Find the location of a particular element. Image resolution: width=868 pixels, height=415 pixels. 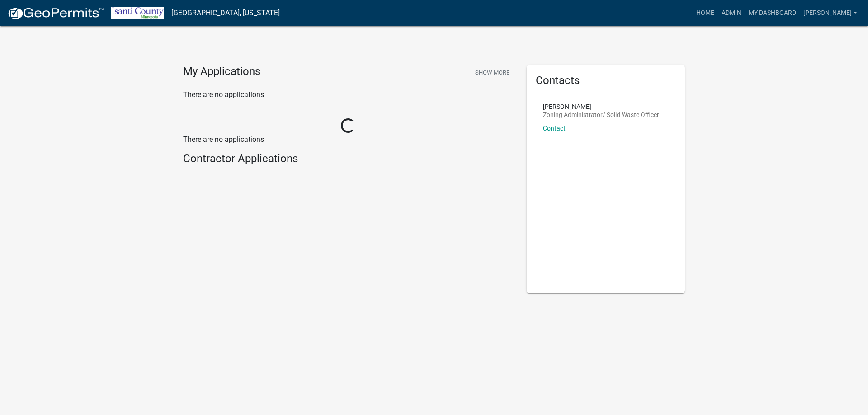

h5: Contacts is located at coordinates (606, 81).